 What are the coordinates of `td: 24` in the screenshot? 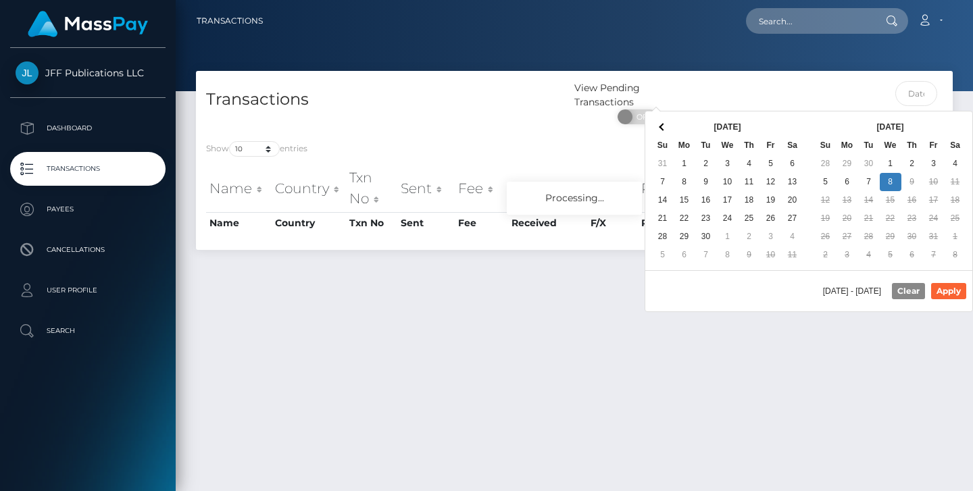 It's located at (934, 218).